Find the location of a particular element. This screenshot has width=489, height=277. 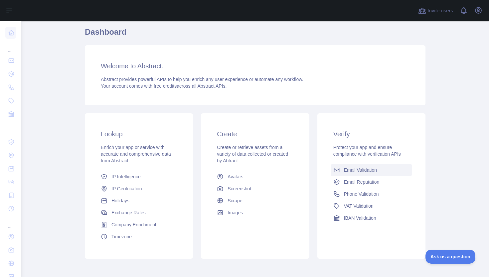

span: IP Intelligence is located at coordinates (126, 176).